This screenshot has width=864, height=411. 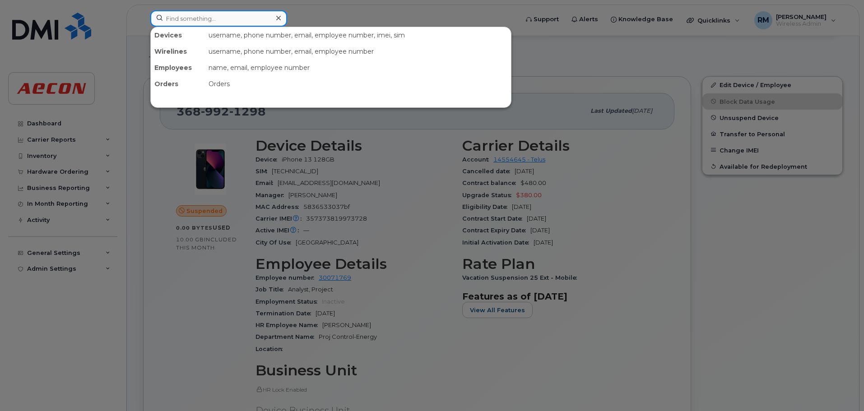 What do you see at coordinates (358, 35) in the screenshot?
I see `div: username, phone number, email, employee number, imei, sim` at bounding box center [358, 35].